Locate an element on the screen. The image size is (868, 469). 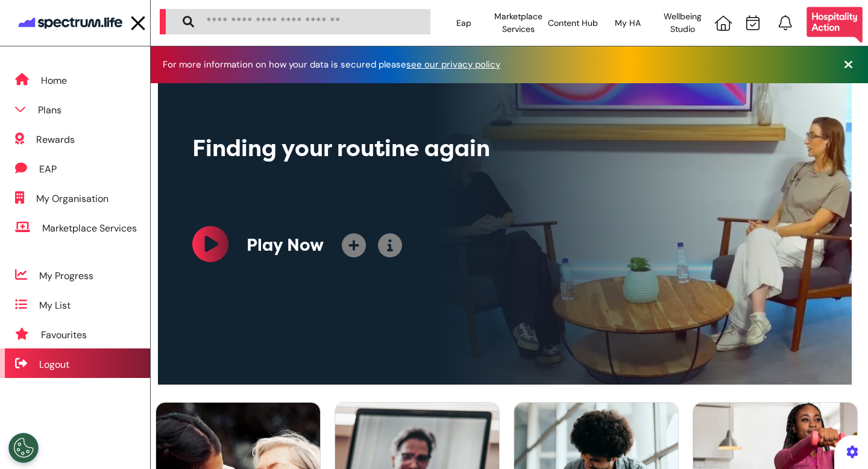
div: Finding your routine again is located at coordinates (383, 148).